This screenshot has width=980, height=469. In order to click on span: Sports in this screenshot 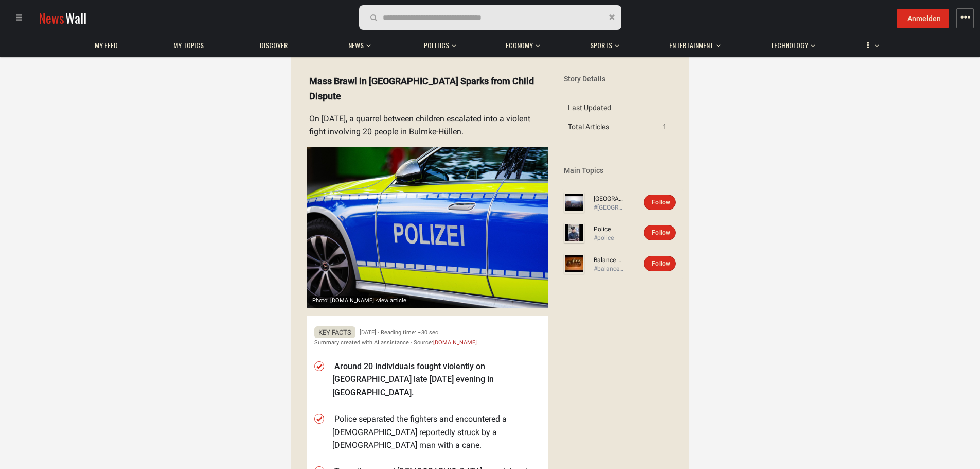, I will do `click(601, 46)`.